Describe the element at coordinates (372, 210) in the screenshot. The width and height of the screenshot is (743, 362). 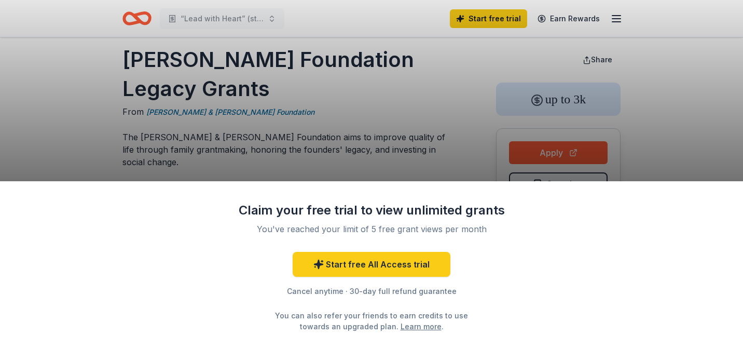
I see `div: Claim your free trial to view unlimited grants` at that location.